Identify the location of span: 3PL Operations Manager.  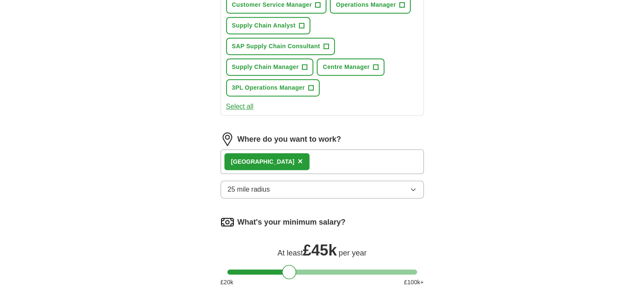
(269, 87).